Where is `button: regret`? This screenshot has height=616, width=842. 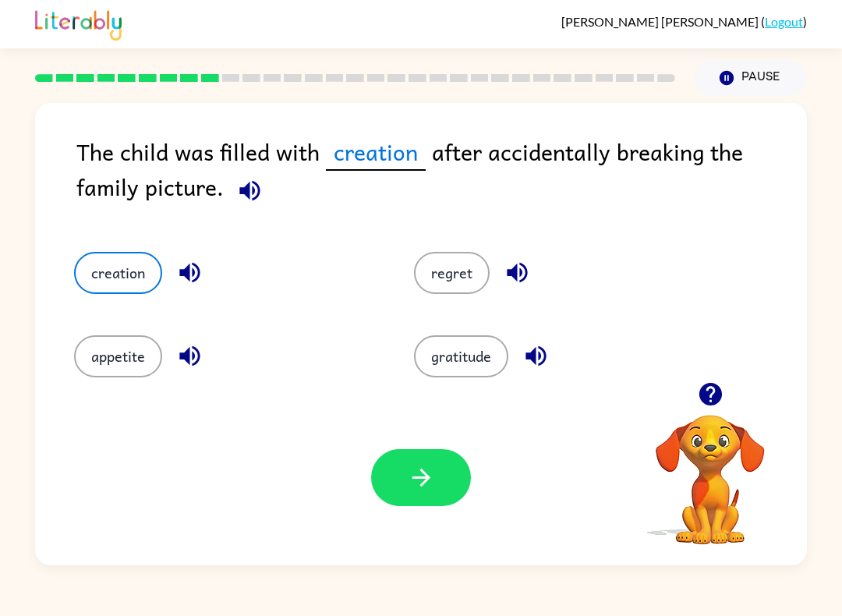
button: regret is located at coordinates (451, 273).